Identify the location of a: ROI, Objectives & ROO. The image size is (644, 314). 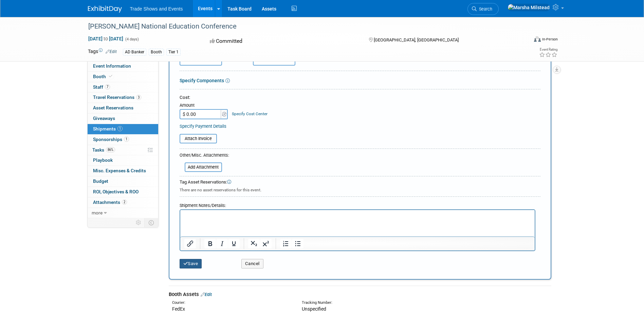
(123, 192).